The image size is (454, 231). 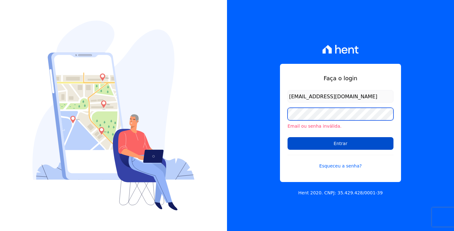 What do you see at coordinates (341, 162) in the screenshot?
I see `a: Esqueceu a senha?` at bounding box center [341, 162].